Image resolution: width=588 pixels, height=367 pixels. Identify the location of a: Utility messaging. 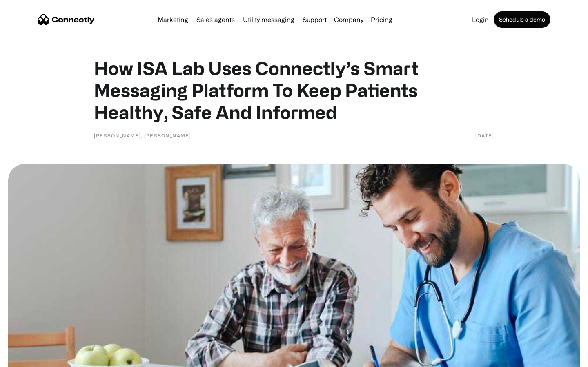
(269, 20).